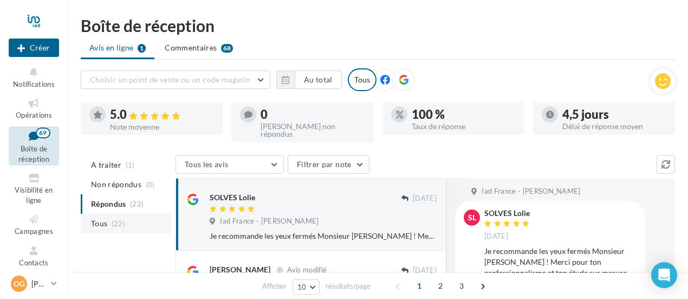 The height and width of the screenshot is (299, 688). Describe the element at coordinates (162, 127) in the screenshot. I see `div: Note moyenne` at that location.